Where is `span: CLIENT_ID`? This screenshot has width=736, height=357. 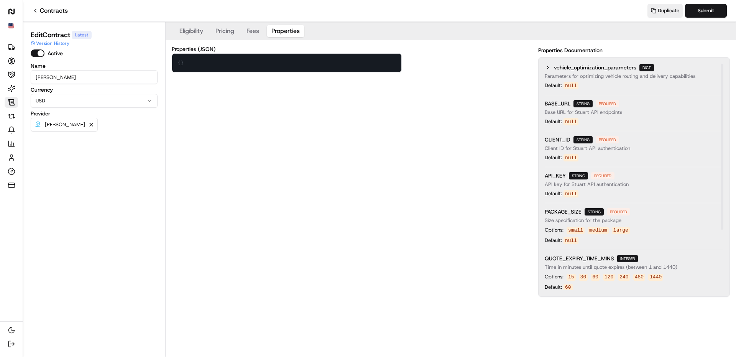 span: CLIENT_ID is located at coordinates (557, 140).